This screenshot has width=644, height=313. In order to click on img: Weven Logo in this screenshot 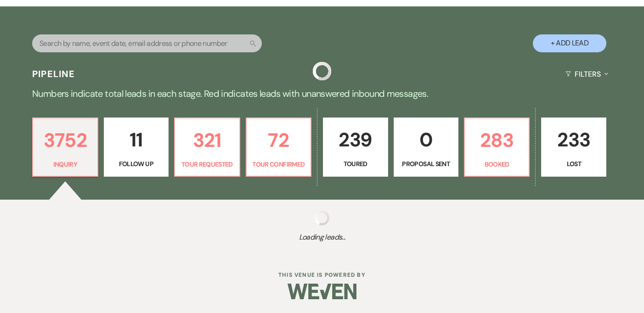, I will do `click(322, 292)`.